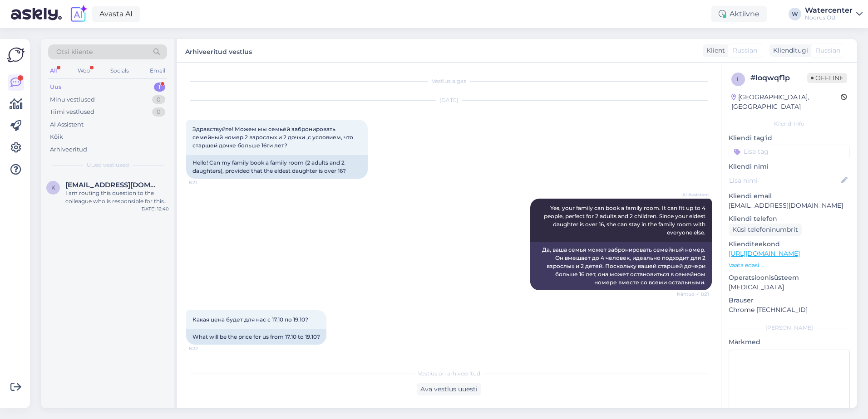  Describe the element at coordinates (157, 71) in the screenshot. I see `div: Email` at that location.